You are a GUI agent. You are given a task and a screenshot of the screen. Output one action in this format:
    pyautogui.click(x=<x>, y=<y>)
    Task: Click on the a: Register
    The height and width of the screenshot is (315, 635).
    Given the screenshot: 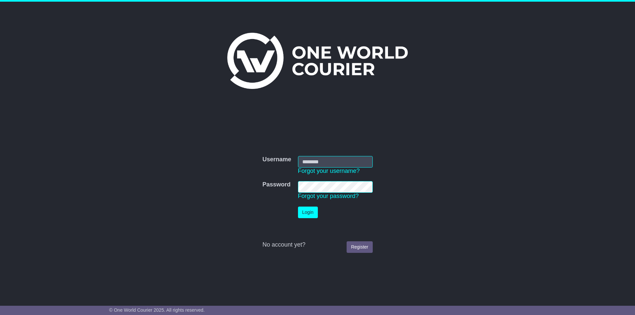 What is the action you would take?
    pyautogui.click(x=359, y=247)
    